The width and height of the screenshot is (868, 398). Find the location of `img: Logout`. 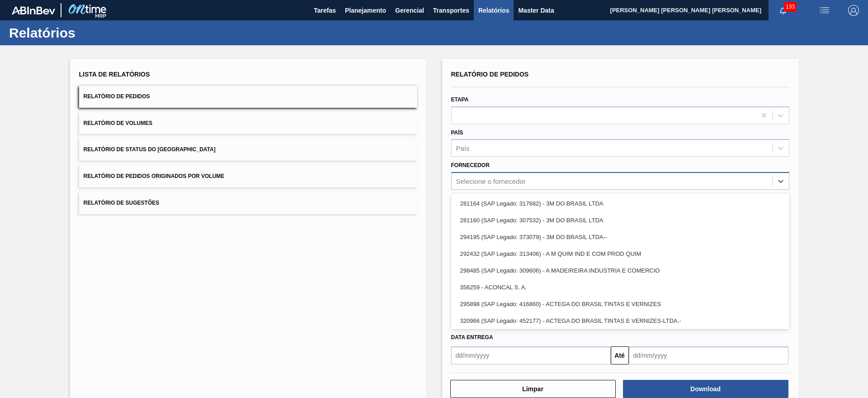

img: Logout is located at coordinates (853, 10).